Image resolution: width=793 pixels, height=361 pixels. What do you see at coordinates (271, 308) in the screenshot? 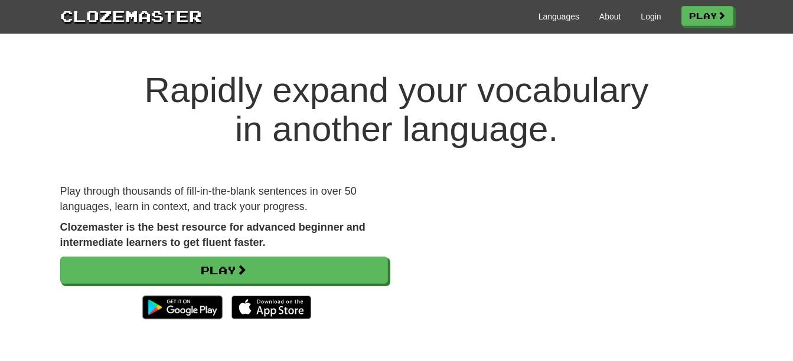
I see `img: Download_on_the_App_Store_Badge_US-UK_135x40-25178aeef6eb6b83b96f5f2d004eda3bffbb37122de64afbaef7...` at bounding box center [271, 308].